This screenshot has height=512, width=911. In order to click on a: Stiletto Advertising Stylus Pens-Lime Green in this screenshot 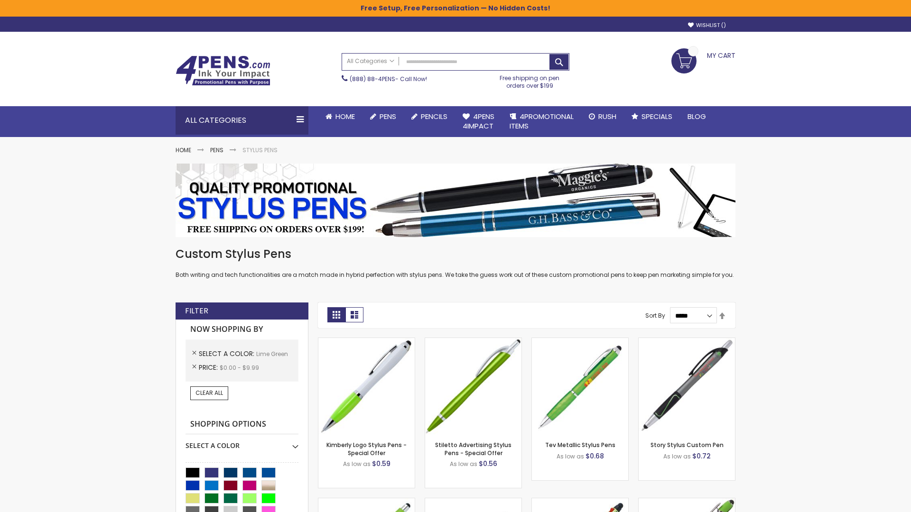, I will do `click(473, 342)`.